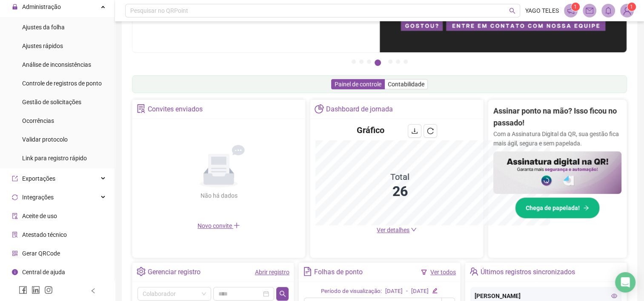  I want to click on span: Central de ajuda, so click(44, 272).